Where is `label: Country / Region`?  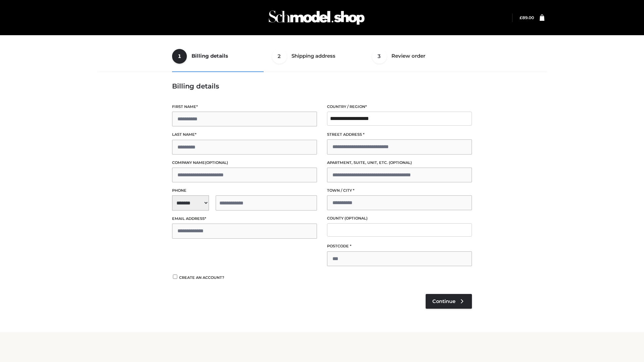
label: Country / Region is located at coordinates (400, 107).